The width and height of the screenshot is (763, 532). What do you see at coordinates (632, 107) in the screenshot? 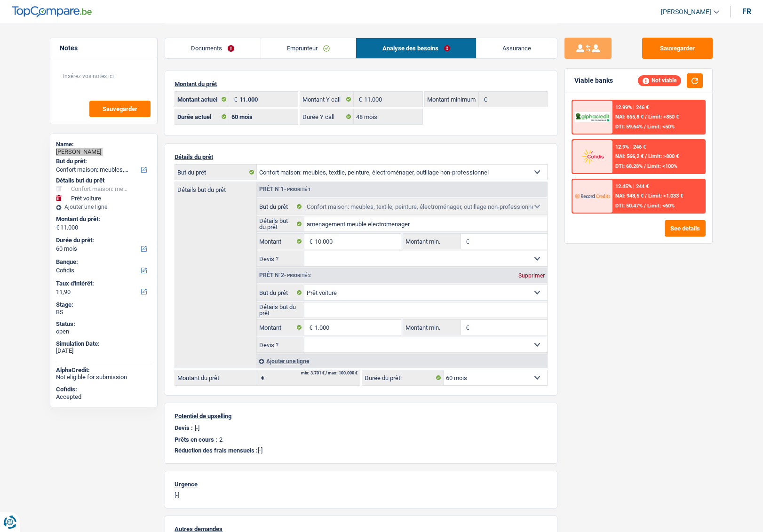
I see `div: 12.99% | 246 €` at bounding box center [632, 107].